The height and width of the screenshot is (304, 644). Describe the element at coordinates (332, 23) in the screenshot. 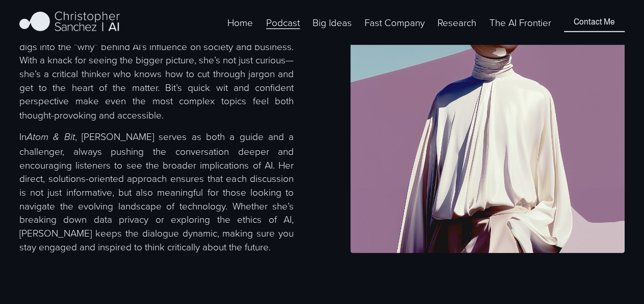

I see `span: Big Ideas` at that location.